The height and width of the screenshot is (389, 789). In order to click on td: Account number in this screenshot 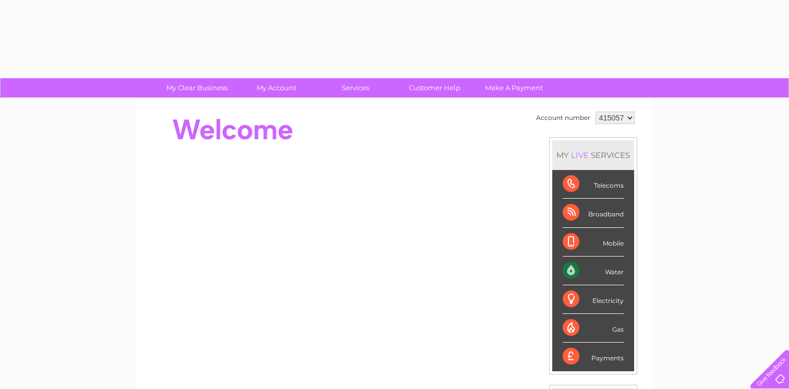, I will do `click(563, 118)`.